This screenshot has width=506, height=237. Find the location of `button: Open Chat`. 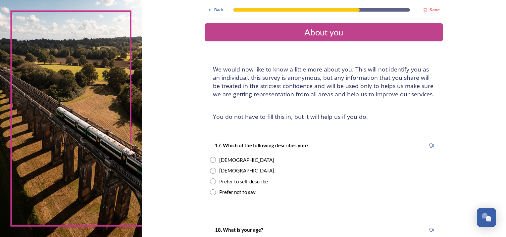

button: Open Chat is located at coordinates (486, 218).